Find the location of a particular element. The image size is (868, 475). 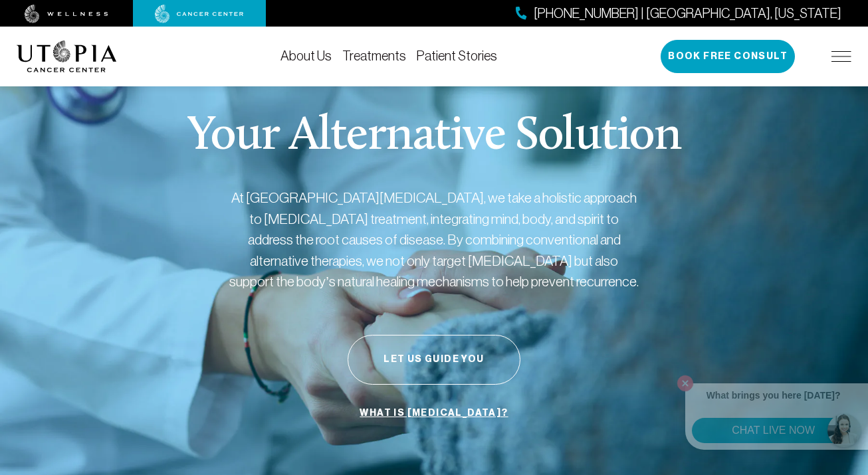

a: Patient Stories is located at coordinates (457, 56).